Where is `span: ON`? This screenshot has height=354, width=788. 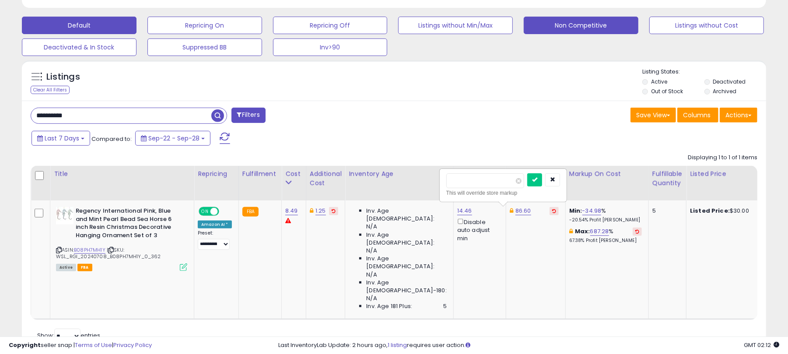
span: ON is located at coordinates (205, 211).